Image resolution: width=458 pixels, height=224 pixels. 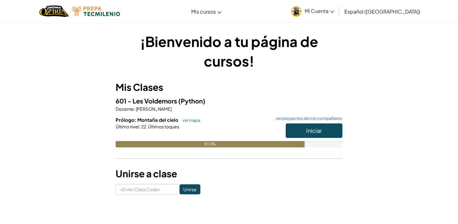 What do you see at coordinates (229, 87) in the screenshot?
I see `h3: Mis Clases` at bounding box center [229, 87].